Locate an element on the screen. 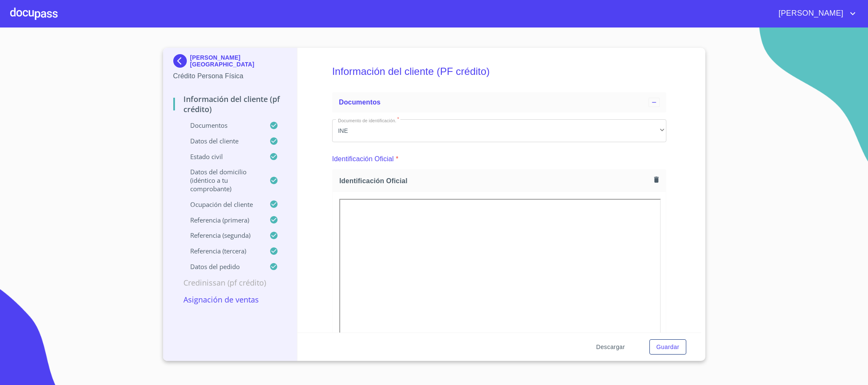 This screenshot has width=868, height=385. img: Docupass spot blue is located at coordinates (182, 61).